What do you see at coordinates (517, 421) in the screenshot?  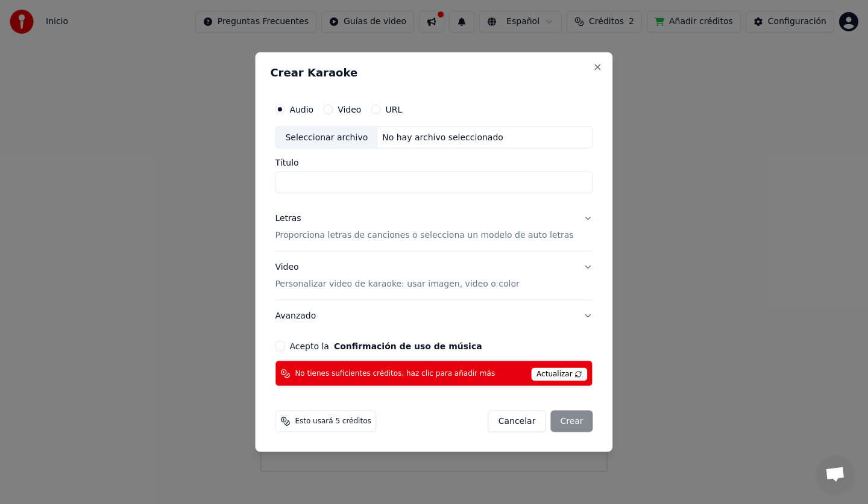 I see `button: Cancelar` at bounding box center [517, 421].